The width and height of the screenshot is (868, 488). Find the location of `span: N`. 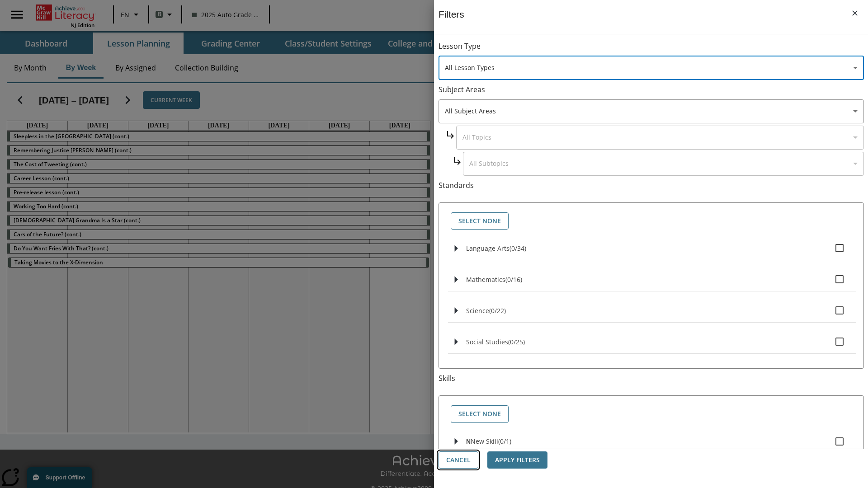

span: N is located at coordinates (468, 441).